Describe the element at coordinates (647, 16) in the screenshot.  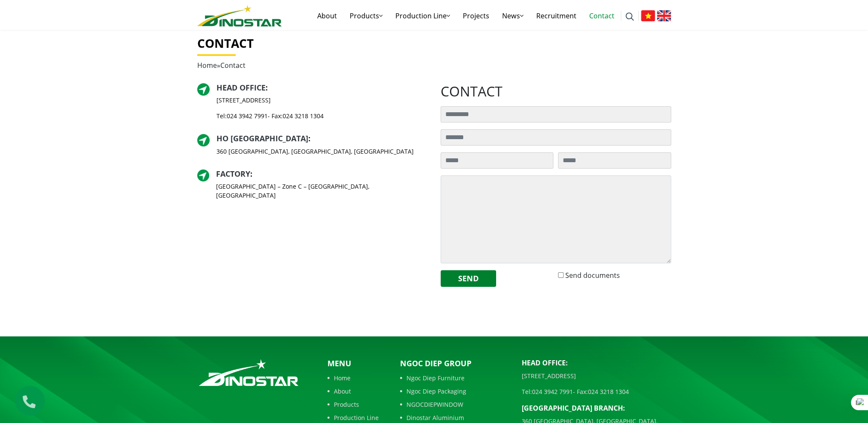
I see `img: Tiếng Việt` at that location.